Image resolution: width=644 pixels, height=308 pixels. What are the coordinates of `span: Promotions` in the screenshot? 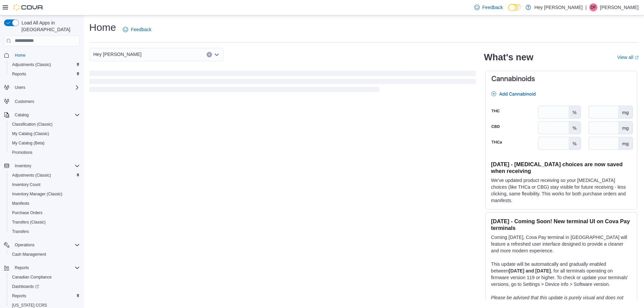 It's located at (22, 153).